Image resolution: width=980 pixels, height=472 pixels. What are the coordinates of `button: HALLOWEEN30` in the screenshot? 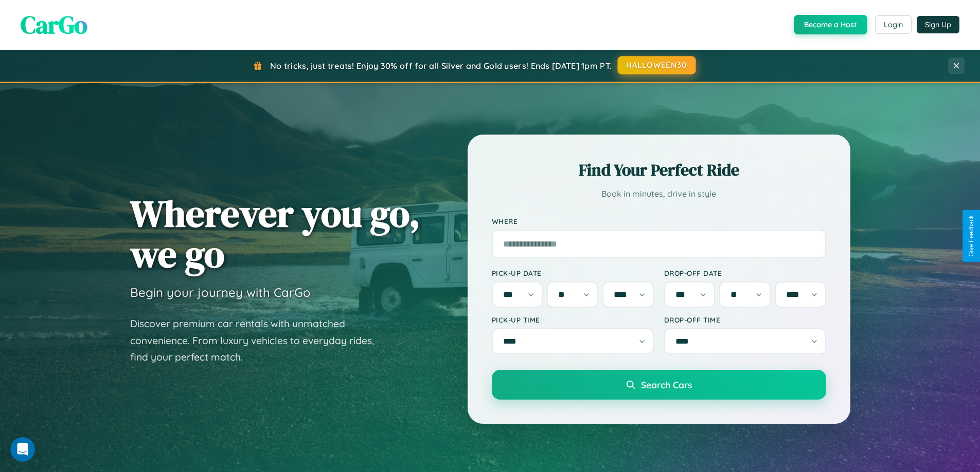 It's located at (657, 66).